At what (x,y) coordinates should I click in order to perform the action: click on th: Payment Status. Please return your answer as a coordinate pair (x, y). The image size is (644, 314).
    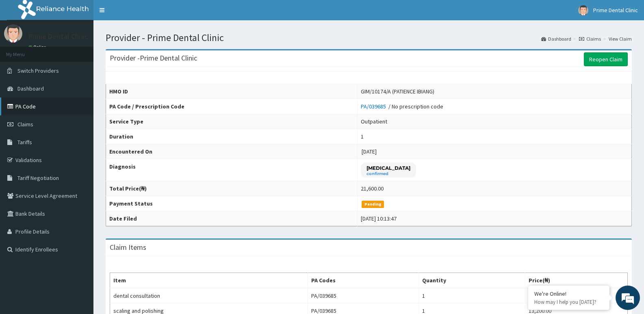
    Looking at the image, I should click on (232, 204).